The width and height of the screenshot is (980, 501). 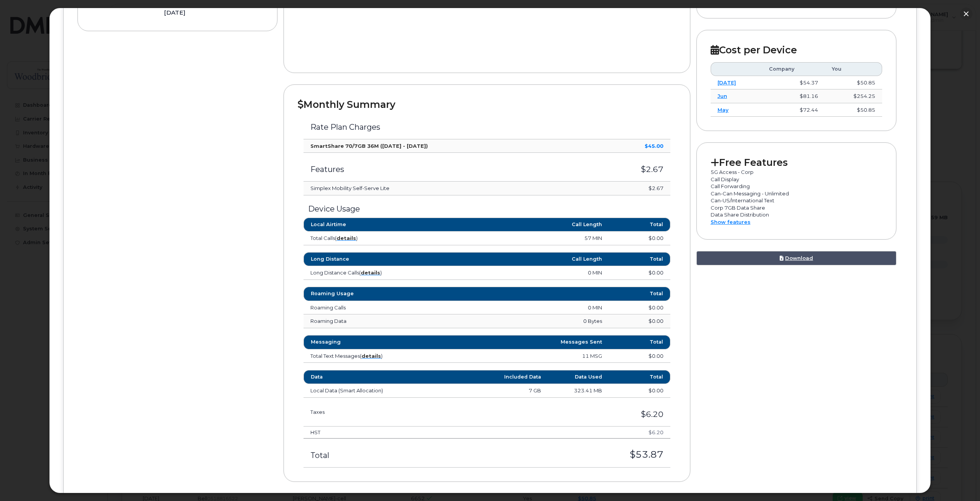 What do you see at coordinates (517, 391) in the screenshot?
I see `td: 7 GB` at bounding box center [517, 391].